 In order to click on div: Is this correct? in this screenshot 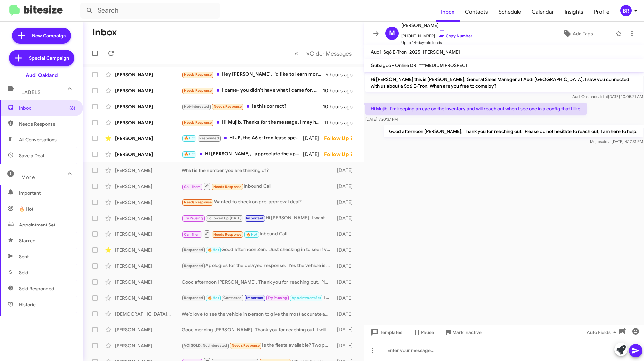, I will do `click(253, 106)`.